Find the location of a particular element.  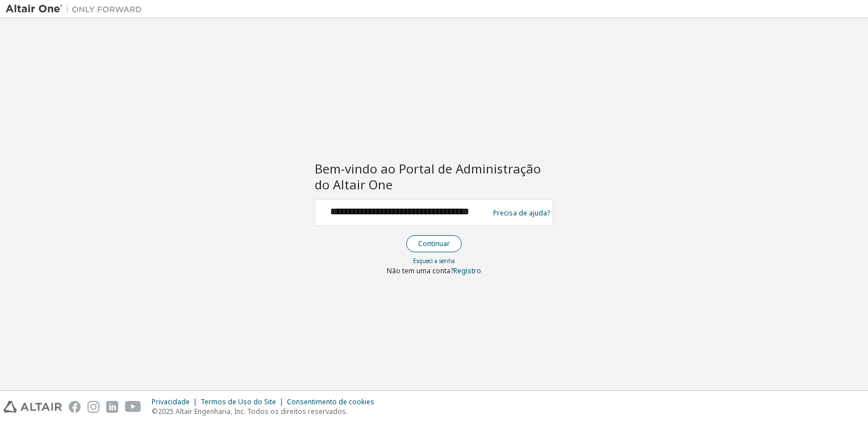

a: Precisa de ajuda? is located at coordinates (522, 213).